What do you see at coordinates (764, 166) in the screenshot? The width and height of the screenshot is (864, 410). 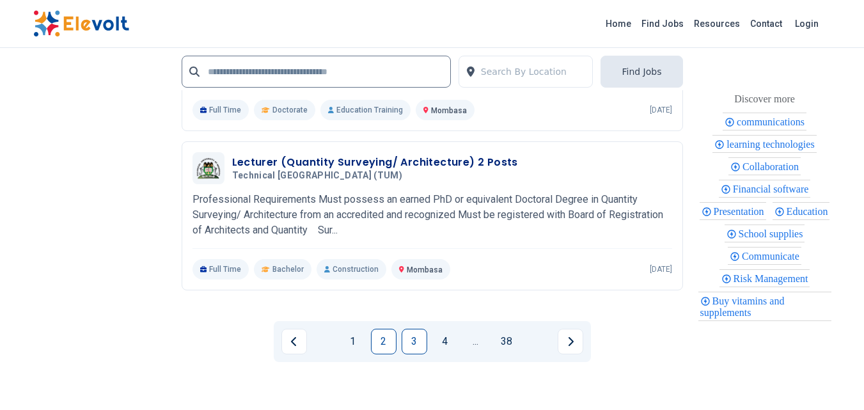 I see `div: Collaboration` at bounding box center [764, 166].